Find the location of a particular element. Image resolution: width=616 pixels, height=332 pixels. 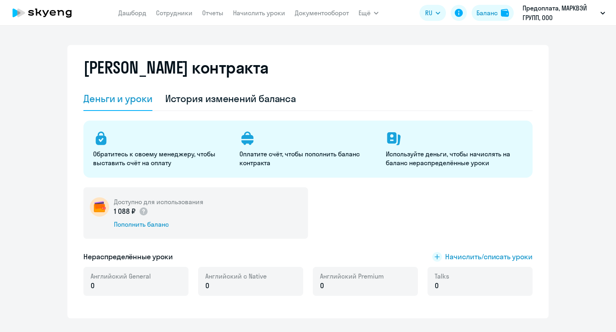

a: Балансbalance is located at coordinates (493, 13).